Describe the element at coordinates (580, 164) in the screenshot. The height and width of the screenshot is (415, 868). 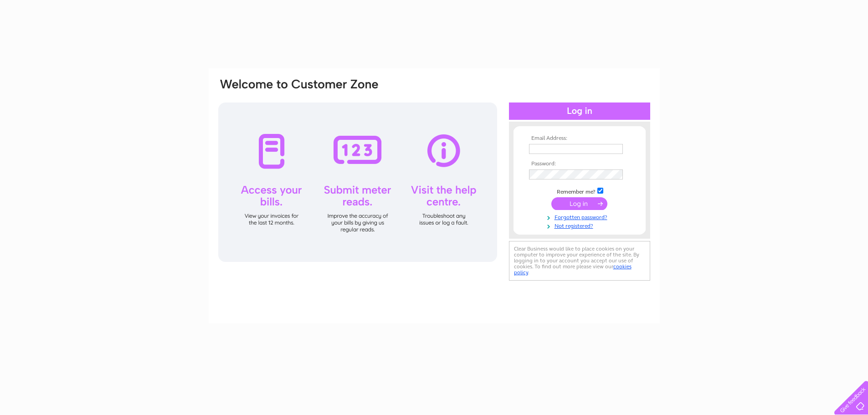
I see `th: Password:` at that location.